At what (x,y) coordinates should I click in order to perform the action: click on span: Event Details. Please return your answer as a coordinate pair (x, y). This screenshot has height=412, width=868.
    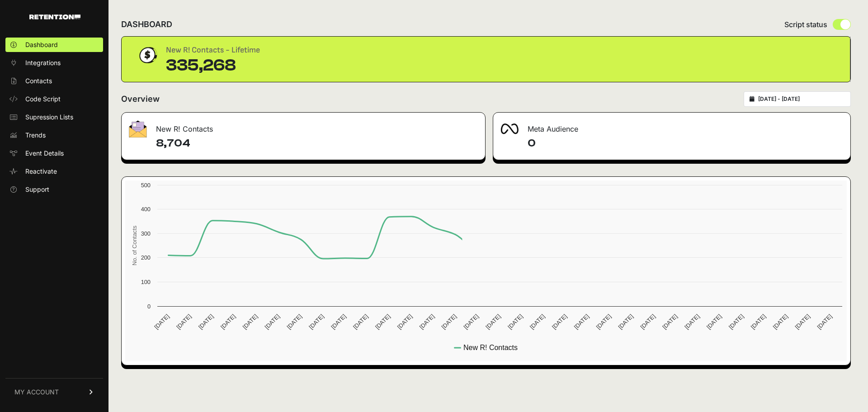
    Looking at the image, I should click on (44, 154).